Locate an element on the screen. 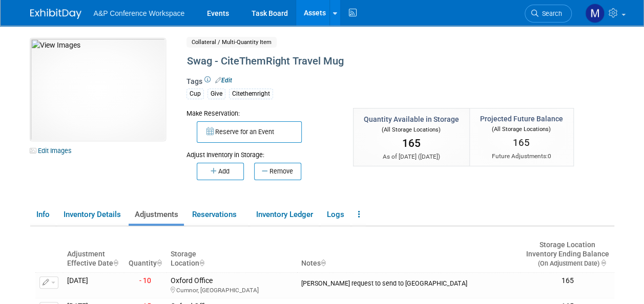 This screenshot has width=644, height=304. a: Info is located at coordinates (42, 215).